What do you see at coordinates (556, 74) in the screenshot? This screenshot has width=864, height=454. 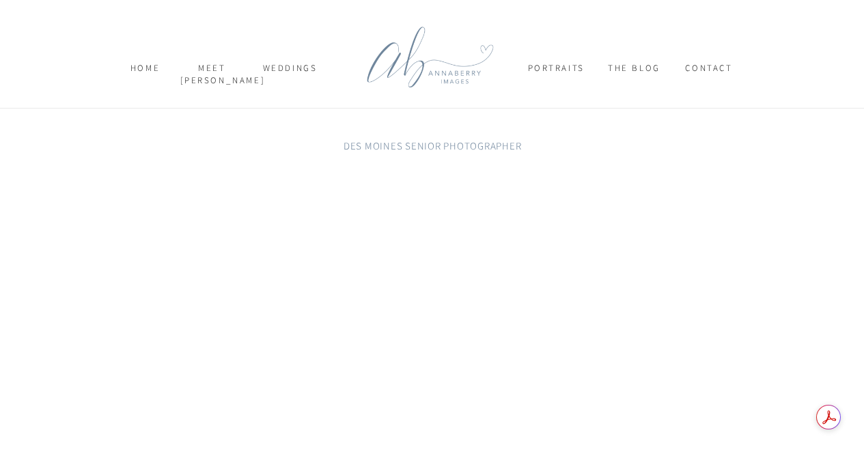 I see `nav: Portraits` at bounding box center [556, 74].